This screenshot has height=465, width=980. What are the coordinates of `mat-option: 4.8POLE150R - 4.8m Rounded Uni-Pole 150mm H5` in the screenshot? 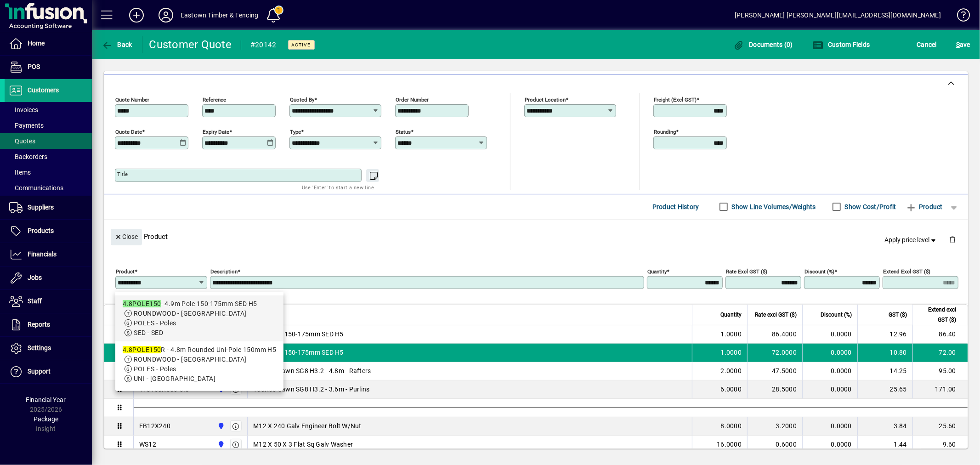 It's located at (200, 364).